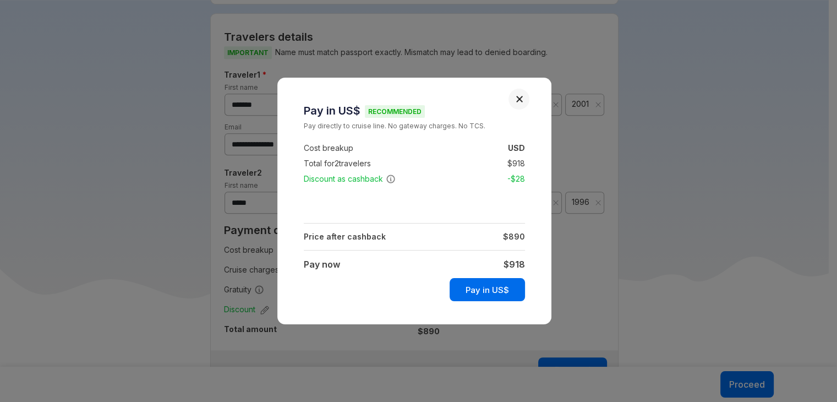  I want to click on span: Discount as cashback, so click(349, 179).